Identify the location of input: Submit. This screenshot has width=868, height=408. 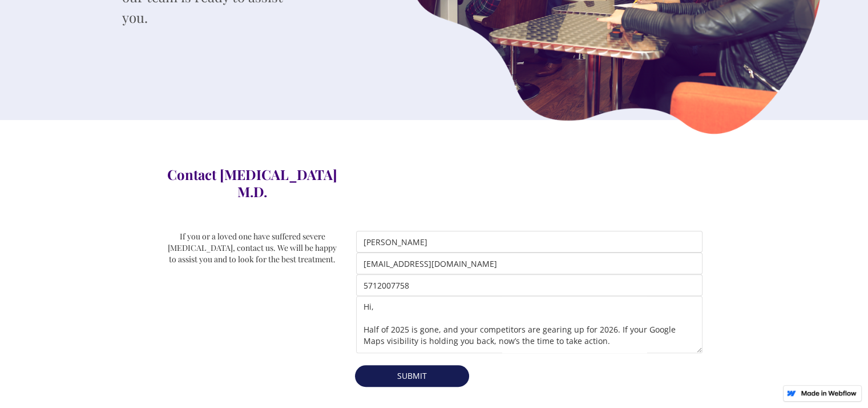
(412, 376).